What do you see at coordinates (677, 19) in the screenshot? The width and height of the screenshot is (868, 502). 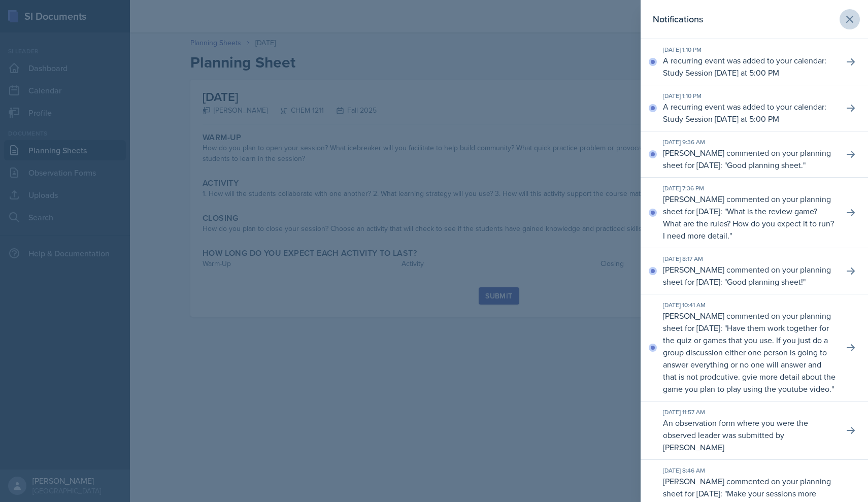 I see `h2: Notifications` at bounding box center [677, 19].